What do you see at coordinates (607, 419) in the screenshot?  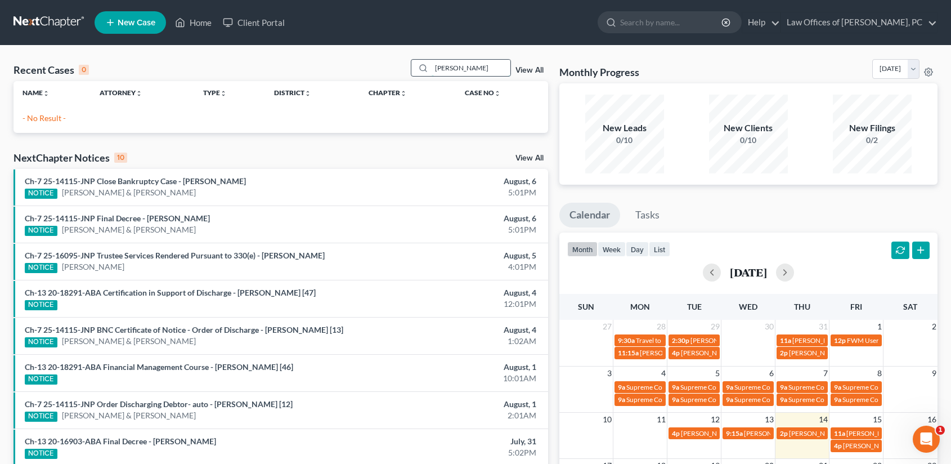 I see `span: 10` at bounding box center [607, 419].